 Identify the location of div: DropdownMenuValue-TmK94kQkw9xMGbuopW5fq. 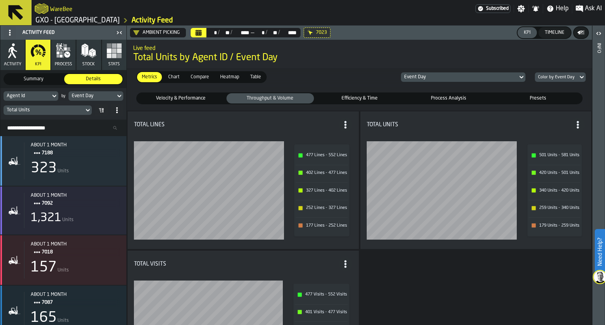
(158, 33).